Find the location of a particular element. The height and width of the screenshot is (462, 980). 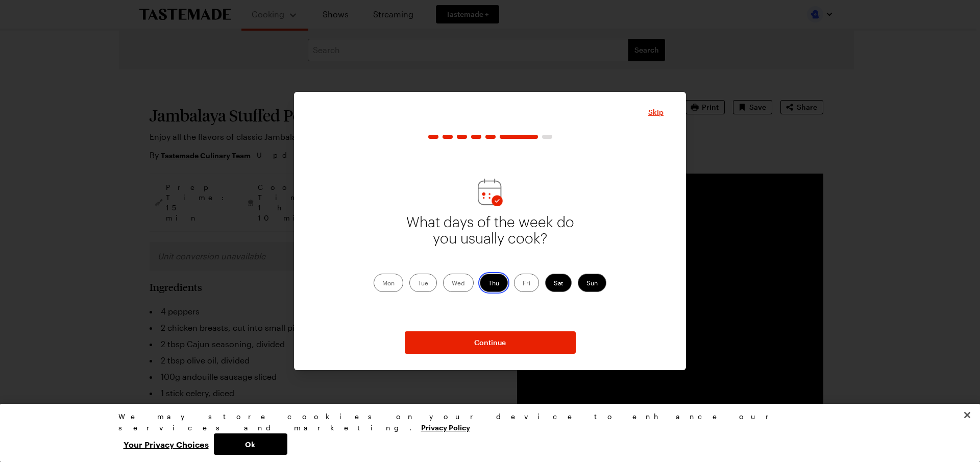

a: More information about your privacy, opens in a new tab is located at coordinates (446, 426).